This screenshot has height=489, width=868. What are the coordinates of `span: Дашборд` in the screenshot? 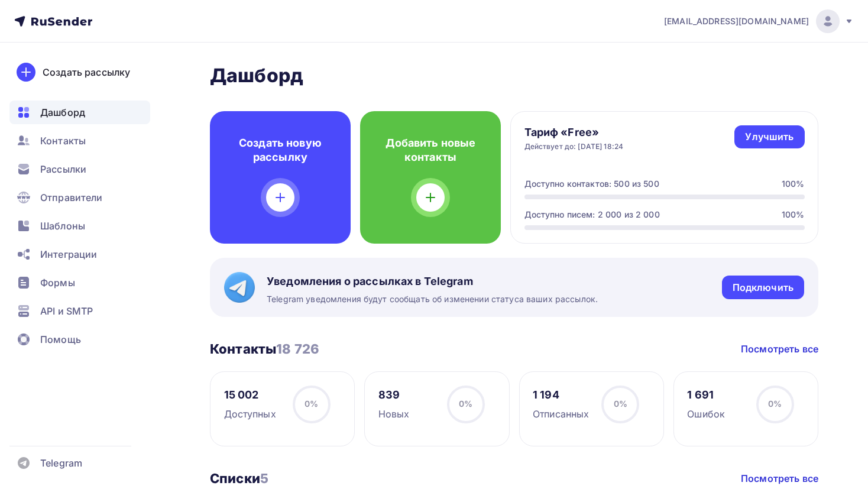 It's located at (63, 112).